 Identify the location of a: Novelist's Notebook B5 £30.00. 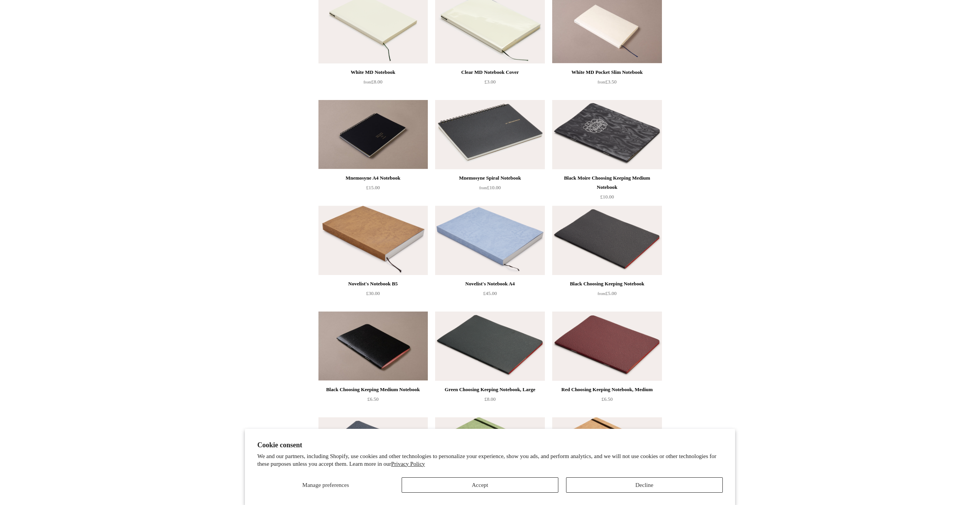
(373, 296).